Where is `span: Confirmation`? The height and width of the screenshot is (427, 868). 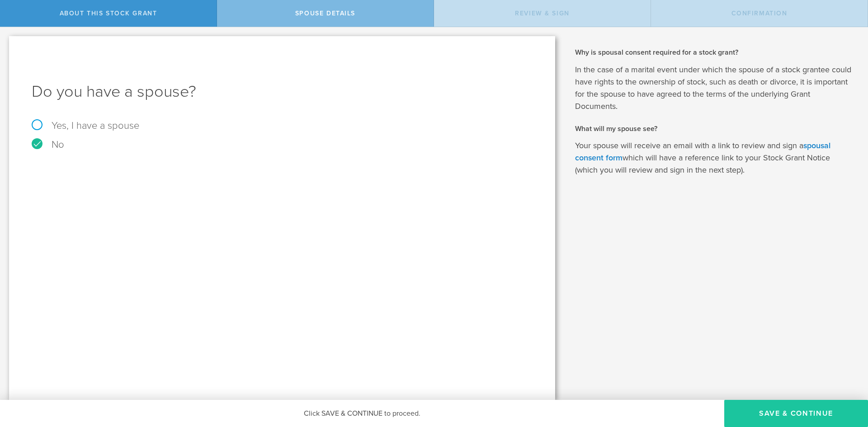 span: Confirmation is located at coordinates (759, 13).